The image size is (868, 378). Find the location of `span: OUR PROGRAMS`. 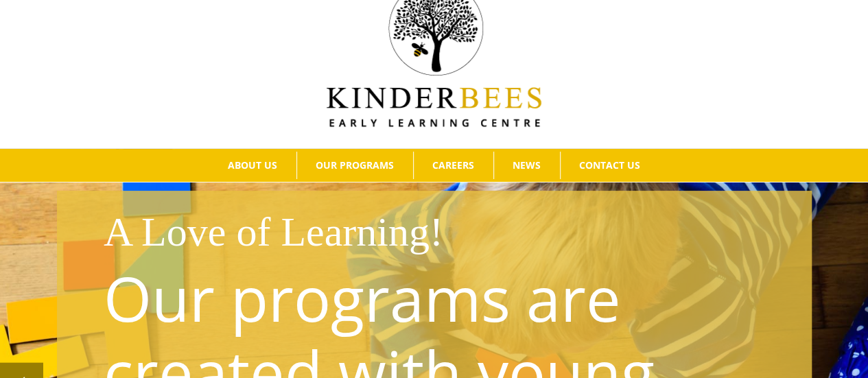

span: OUR PROGRAMS is located at coordinates (355, 166).